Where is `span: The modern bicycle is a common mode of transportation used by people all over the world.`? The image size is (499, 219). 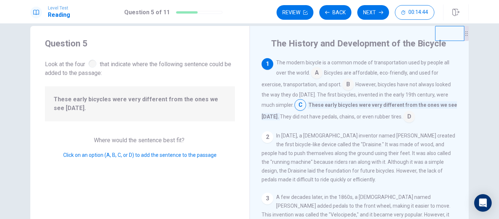
span: The modern bicycle is a common mode of transportation used by people all over the world. is located at coordinates (363, 68).